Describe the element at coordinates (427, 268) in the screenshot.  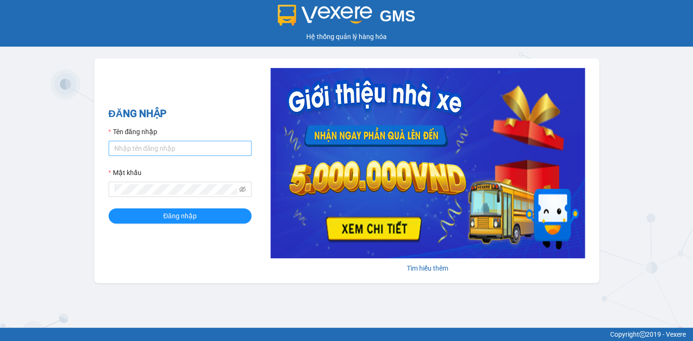
I see `div: Tìm hiểu thêm` at that location.